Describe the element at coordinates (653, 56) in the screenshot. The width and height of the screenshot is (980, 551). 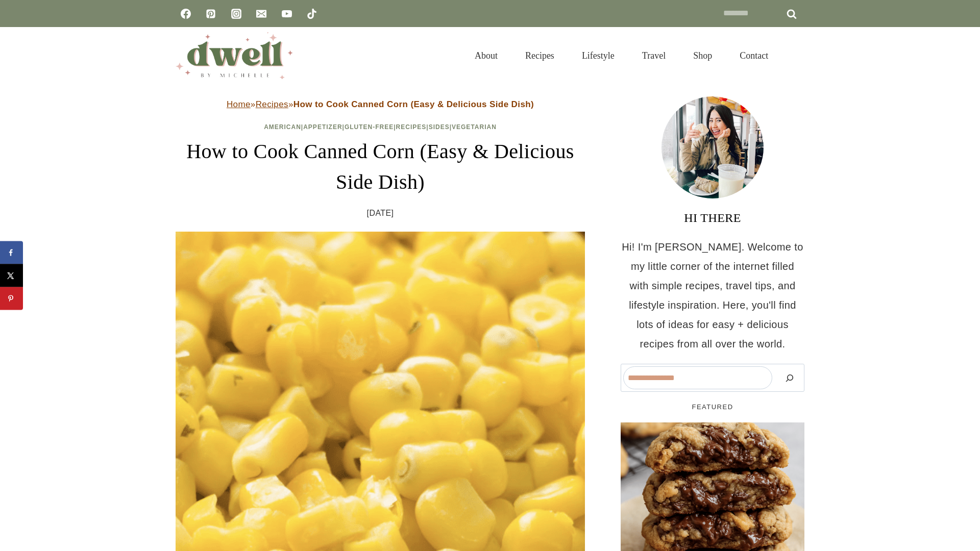
I see `a: Travel` at that location.